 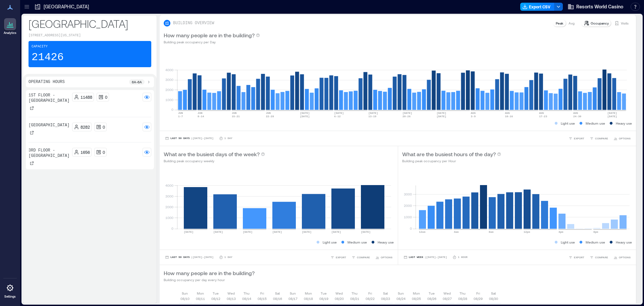 What do you see at coordinates (600, 7) in the screenshot?
I see `span: Resorts World Casino` at bounding box center [600, 7].